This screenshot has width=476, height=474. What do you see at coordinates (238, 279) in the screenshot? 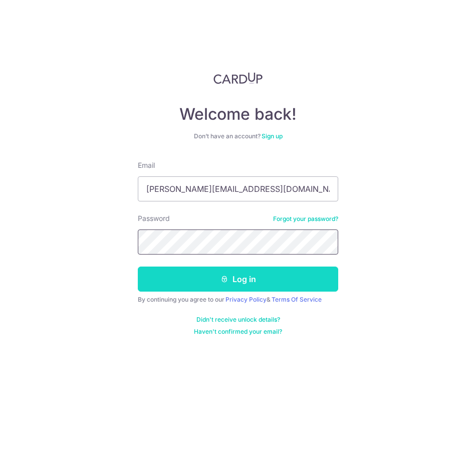
I see `button: Log in` at bounding box center [238, 279].